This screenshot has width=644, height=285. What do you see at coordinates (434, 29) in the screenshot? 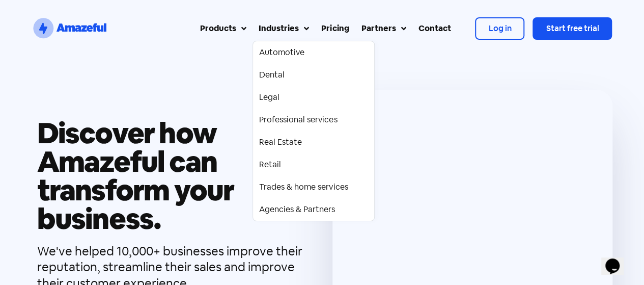
I see `a: Contact` at bounding box center [434, 29].